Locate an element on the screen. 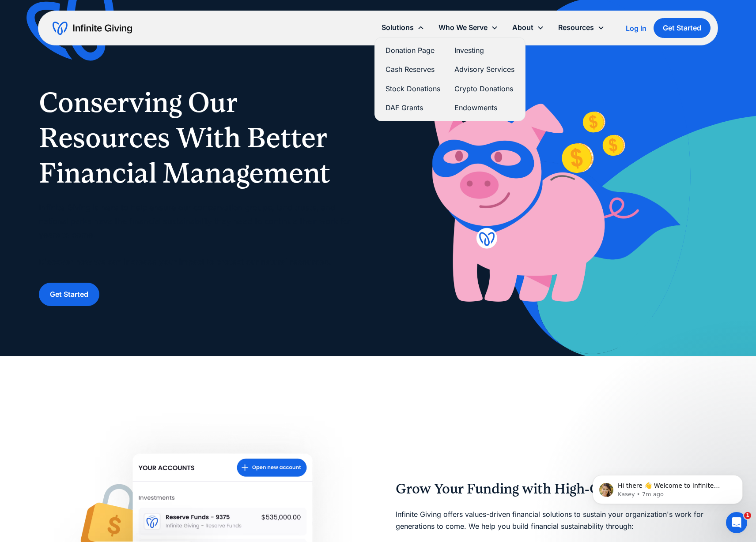  a: Advisory Services is located at coordinates (484, 69).